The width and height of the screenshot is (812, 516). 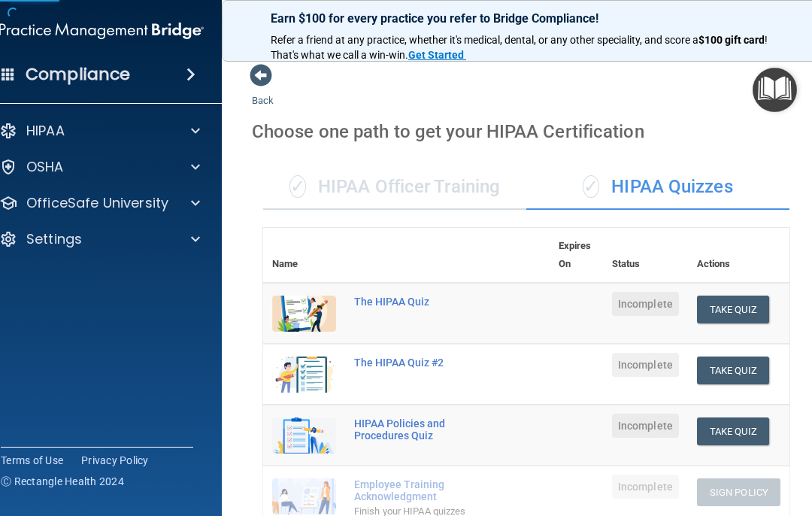 What do you see at coordinates (645, 255) in the screenshot?
I see `th: Status` at bounding box center [645, 255].